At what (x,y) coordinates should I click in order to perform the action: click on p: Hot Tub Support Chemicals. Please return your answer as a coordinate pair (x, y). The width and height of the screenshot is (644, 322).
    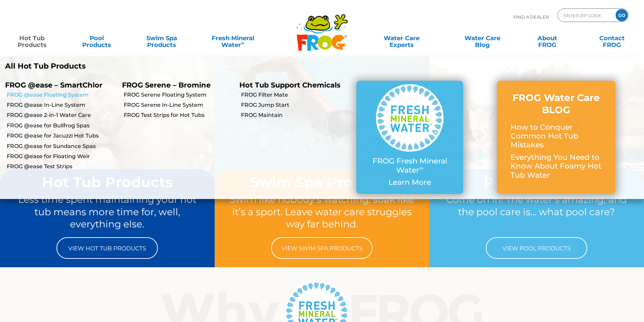
    Looking at the image, I should click on (293, 85).